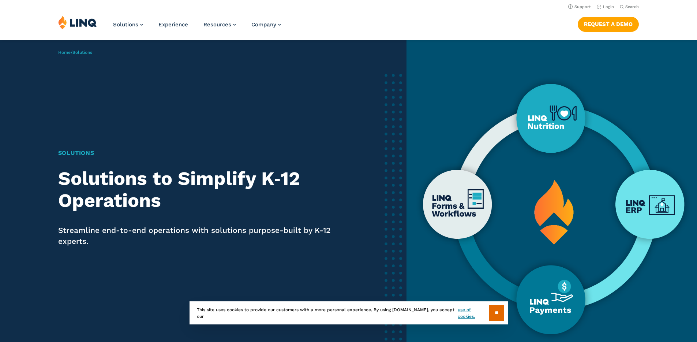 This screenshot has height=342, width=697. What do you see at coordinates (605, 7) in the screenshot?
I see `a: Login` at bounding box center [605, 7].